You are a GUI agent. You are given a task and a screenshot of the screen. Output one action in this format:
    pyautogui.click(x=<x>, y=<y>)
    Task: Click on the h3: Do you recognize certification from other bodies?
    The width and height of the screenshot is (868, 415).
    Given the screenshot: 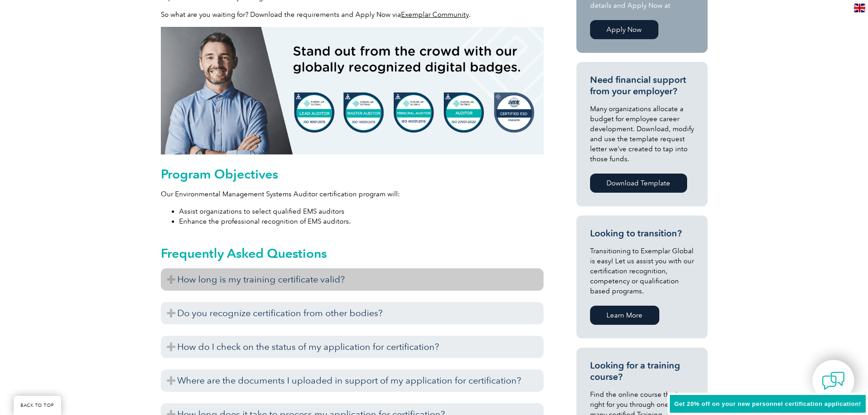 What is the action you would take?
    pyautogui.click(x=353, y=313)
    